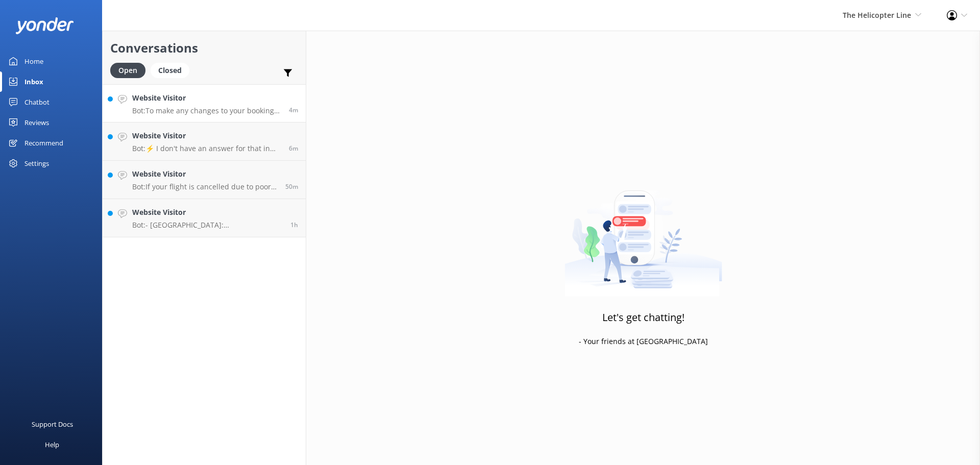 The height and width of the screenshot is (465, 980). Describe the element at coordinates (293, 109) in the screenshot. I see `span: Oct 10 2025 09:43am (UTC +13:00) Pacific/Auckland` at that location.